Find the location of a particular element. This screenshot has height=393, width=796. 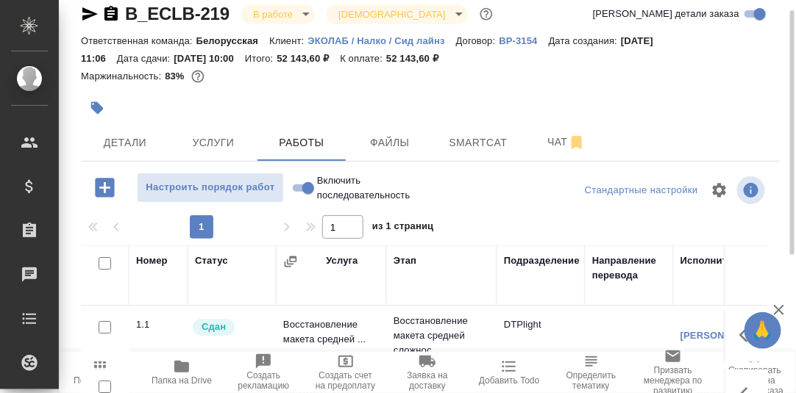

button: Добавить тэг is located at coordinates (97, 108).